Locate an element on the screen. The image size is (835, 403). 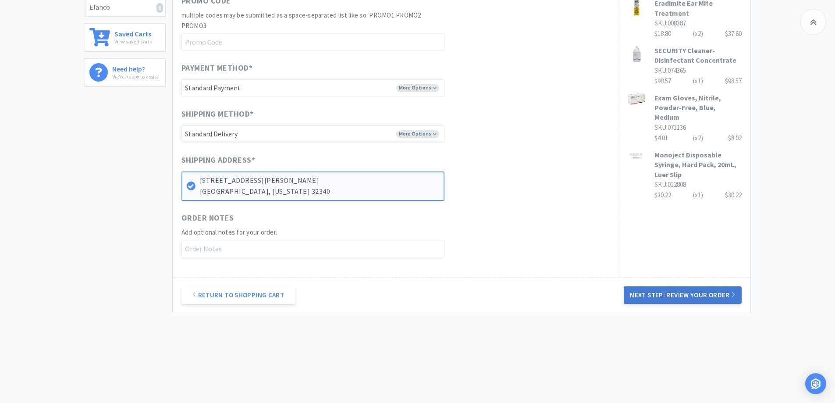
span: Shipping Address * is located at coordinates (218, 160).